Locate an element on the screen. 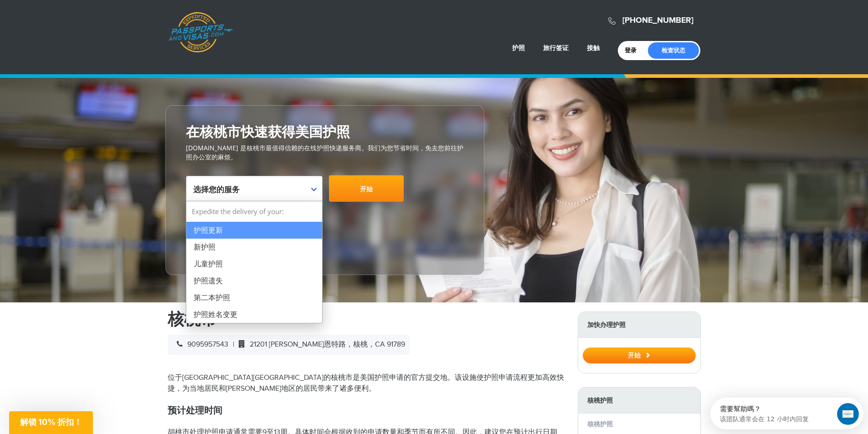  a: 核桃护照 is located at coordinates (600, 424).